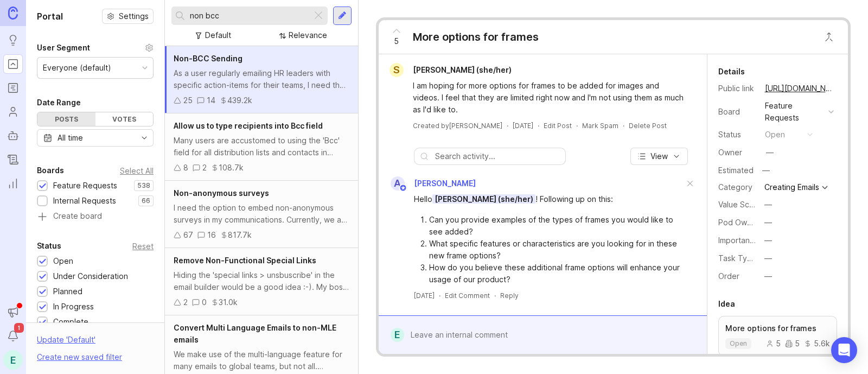  What do you see at coordinates (85, 201) in the screenshot?
I see `div: Internal Requests` at bounding box center [85, 201].